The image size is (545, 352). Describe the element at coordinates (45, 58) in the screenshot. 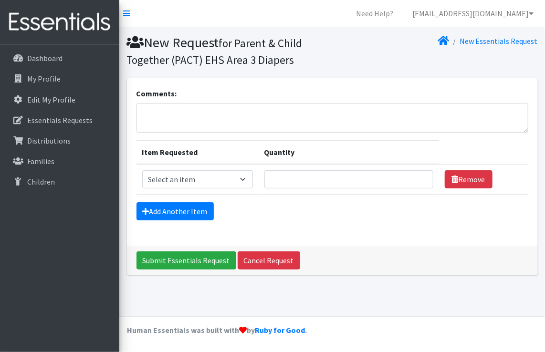

I see `p: Dashboard` at that location.